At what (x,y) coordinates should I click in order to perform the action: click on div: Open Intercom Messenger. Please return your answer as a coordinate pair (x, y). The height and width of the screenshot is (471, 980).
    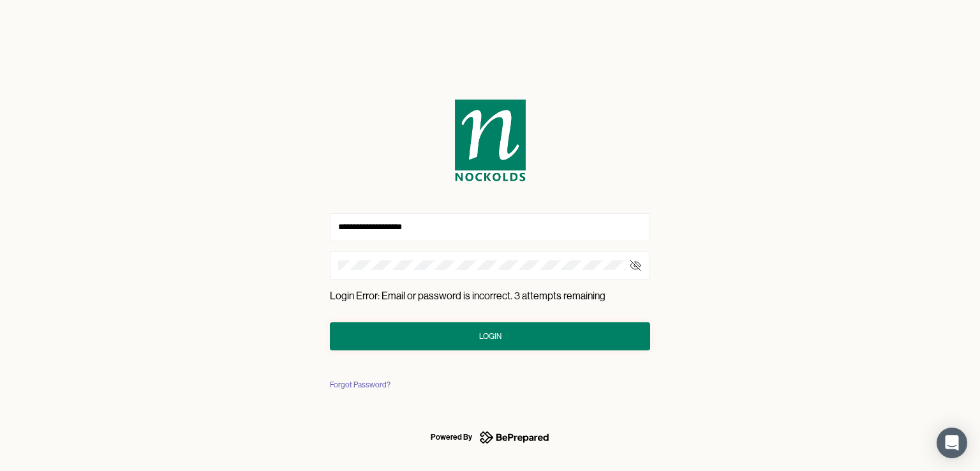
    Looking at the image, I should click on (953, 443).